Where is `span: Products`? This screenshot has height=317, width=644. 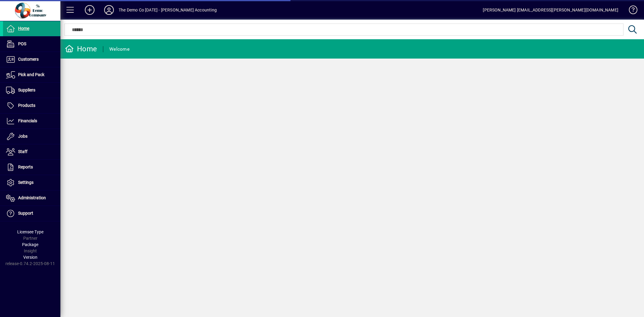
span: Products is located at coordinates (26, 106).